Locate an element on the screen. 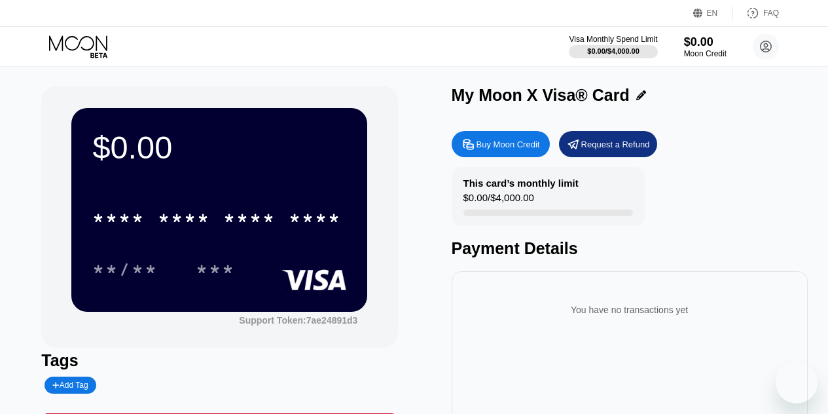 The width and height of the screenshot is (828, 414). div: Moon Credit is located at coordinates (705, 54).